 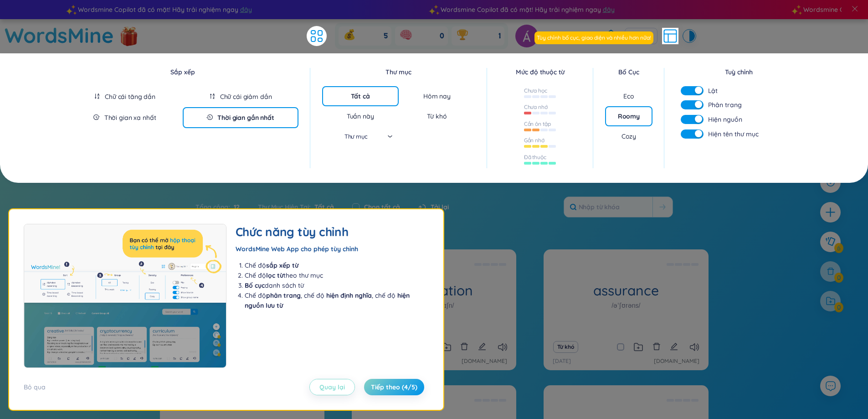 What do you see at coordinates (713, 90) in the screenshot?
I see `span: Lật` at bounding box center [713, 90].